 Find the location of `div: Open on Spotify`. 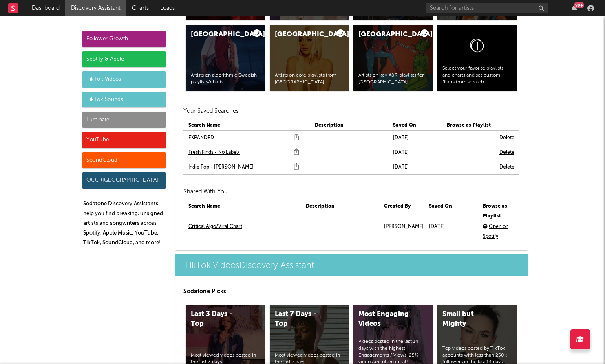

div: Open on Spotify is located at coordinates (498, 232).